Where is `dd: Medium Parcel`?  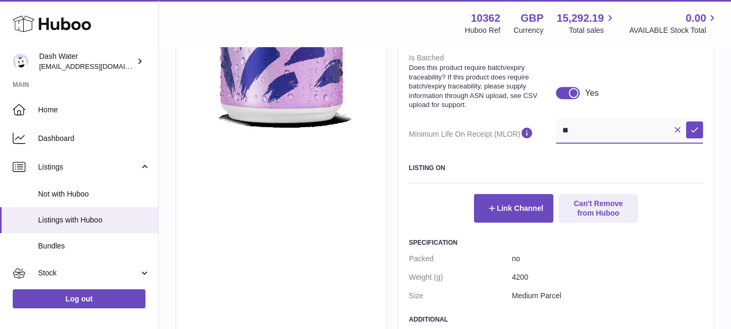 dd: Medium Parcel is located at coordinates (607, 295).